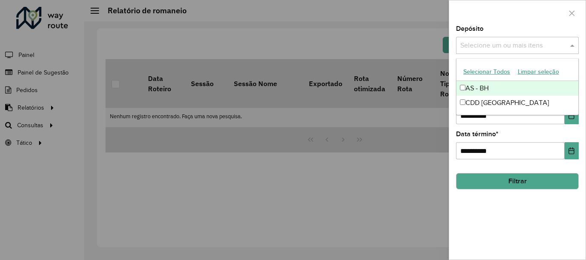  I want to click on ng-dropdown-panel: Options list, so click(517, 87).